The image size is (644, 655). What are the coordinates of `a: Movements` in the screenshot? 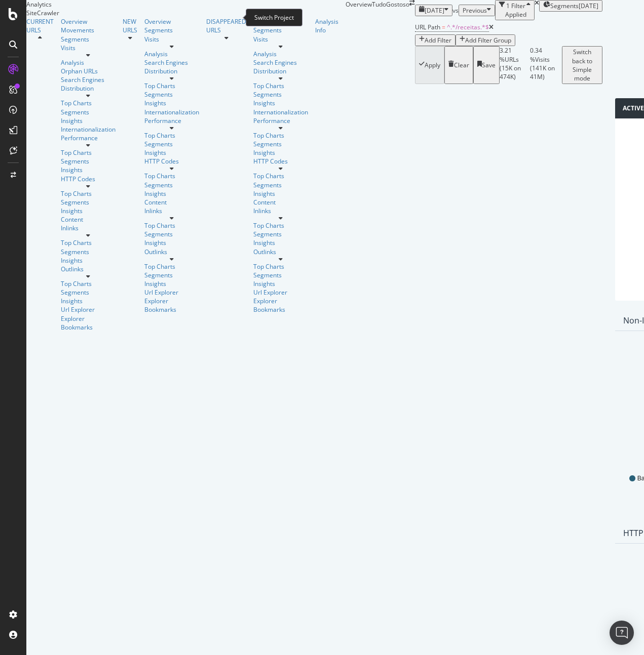 It's located at (88, 30).